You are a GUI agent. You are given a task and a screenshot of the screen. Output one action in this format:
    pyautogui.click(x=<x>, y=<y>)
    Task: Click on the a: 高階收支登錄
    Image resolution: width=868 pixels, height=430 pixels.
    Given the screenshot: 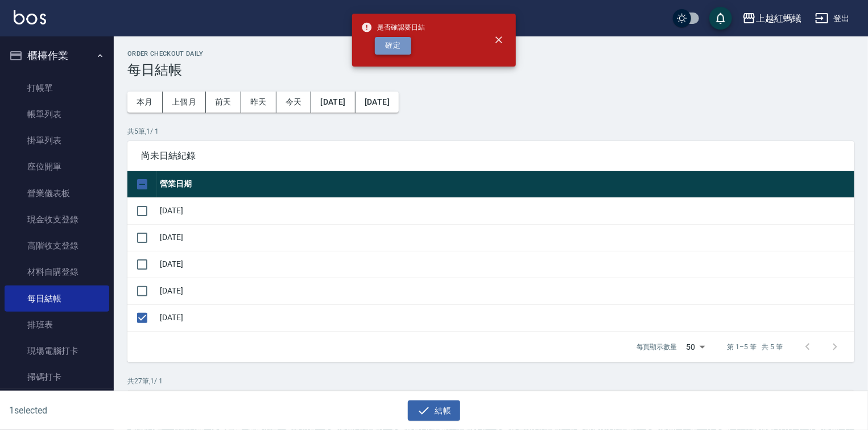 What is the action you would take?
    pyautogui.click(x=57, y=246)
    